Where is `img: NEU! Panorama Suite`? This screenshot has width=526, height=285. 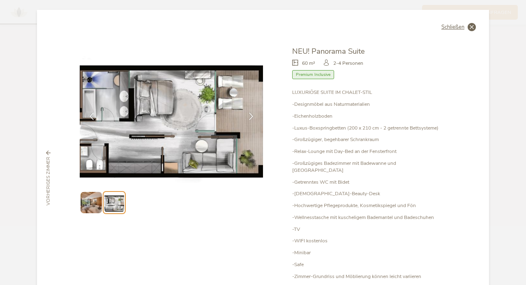
img: NEU! Panorama Suite is located at coordinates (171, 115).